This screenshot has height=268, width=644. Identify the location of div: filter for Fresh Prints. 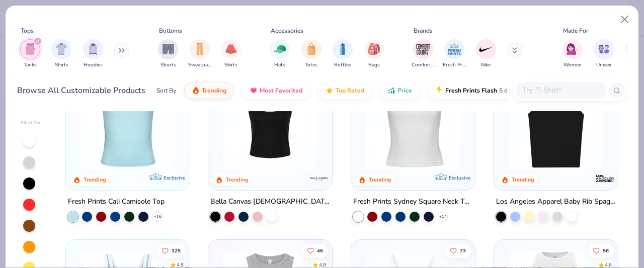
(455, 53).